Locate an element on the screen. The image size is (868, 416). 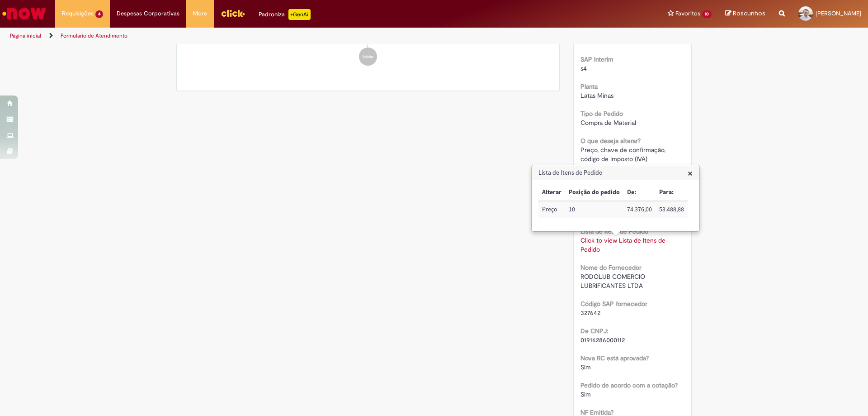
span: 327642 is located at coordinates (591, 312).